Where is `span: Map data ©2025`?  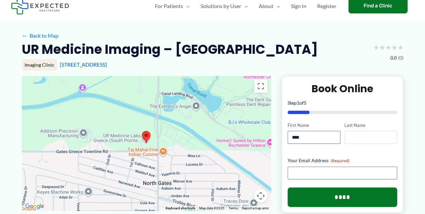
span: Map data ©2025 is located at coordinates (212, 208).